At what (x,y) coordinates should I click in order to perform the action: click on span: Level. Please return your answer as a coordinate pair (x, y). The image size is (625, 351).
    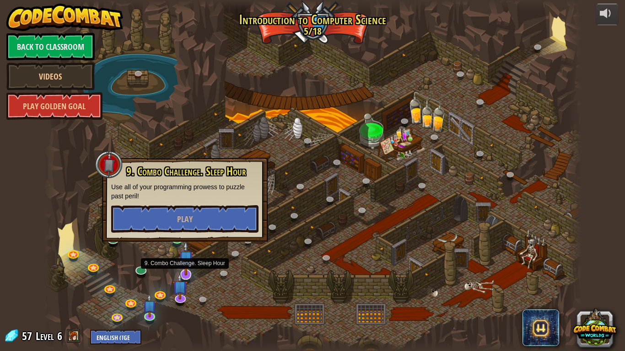
    Looking at the image, I should click on (45, 336).